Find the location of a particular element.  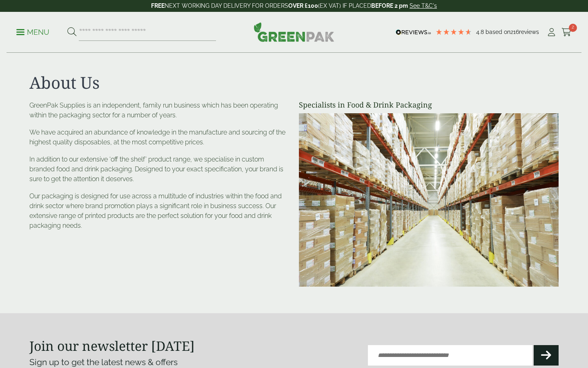

p: GreenPak Supplies is an independent, family run business which has been operating within the pack... is located at coordinates (159, 110).